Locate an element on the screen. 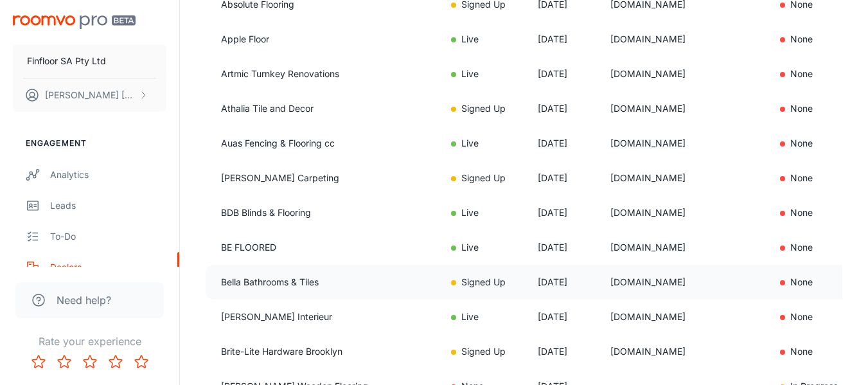 This screenshot has height=385, width=868. button: Rate 1 star is located at coordinates (38, 361).